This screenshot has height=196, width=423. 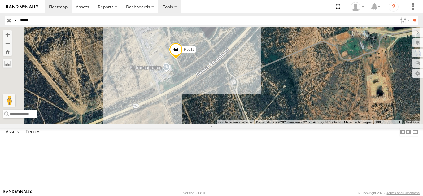 What do you see at coordinates (389, 193) in the screenshot?
I see `div: © Copyright 2025 -` at bounding box center [389, 193].